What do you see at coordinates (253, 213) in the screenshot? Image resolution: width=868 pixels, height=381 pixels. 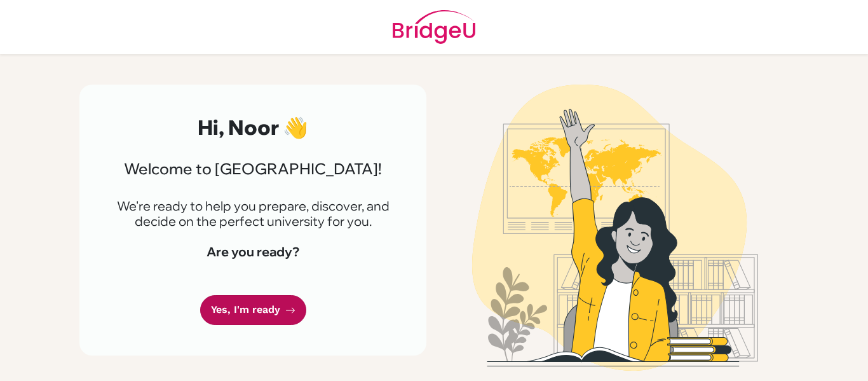 I see `p: We're ready to help you prepare, discover, and decide on the perfect university for you.` at bounding box center [253, 213].